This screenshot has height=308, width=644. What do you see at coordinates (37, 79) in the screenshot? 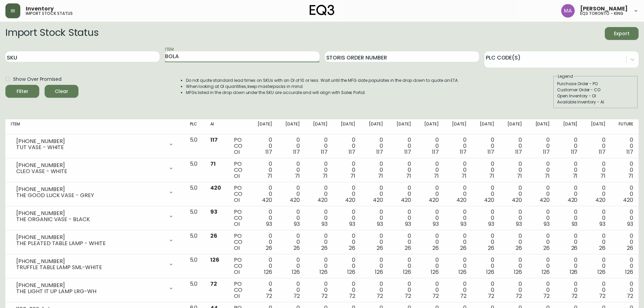
I see `span: Show Over Promised` at bounding box center [37, 79].